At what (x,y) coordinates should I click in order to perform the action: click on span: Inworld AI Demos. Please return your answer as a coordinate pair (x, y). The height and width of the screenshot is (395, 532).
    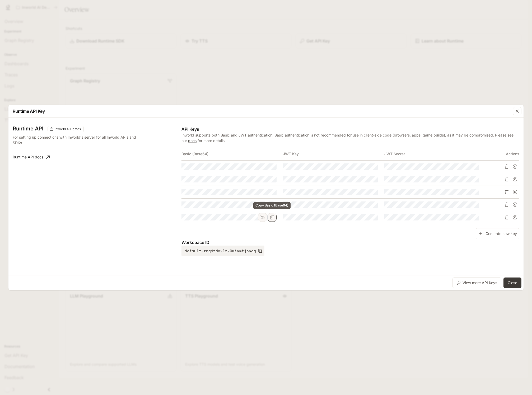
    Looking at the image, I should click on (68, 129).